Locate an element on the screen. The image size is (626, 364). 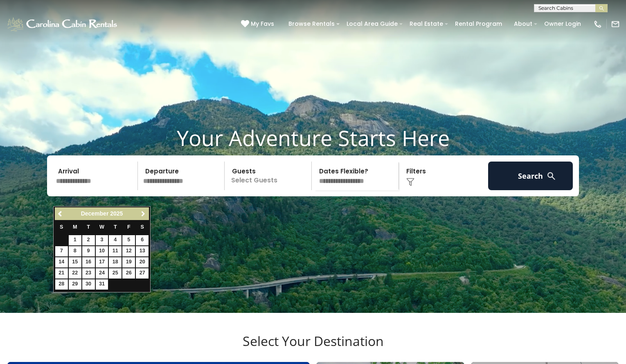
a: 7 is located at coordinates (61, 251).